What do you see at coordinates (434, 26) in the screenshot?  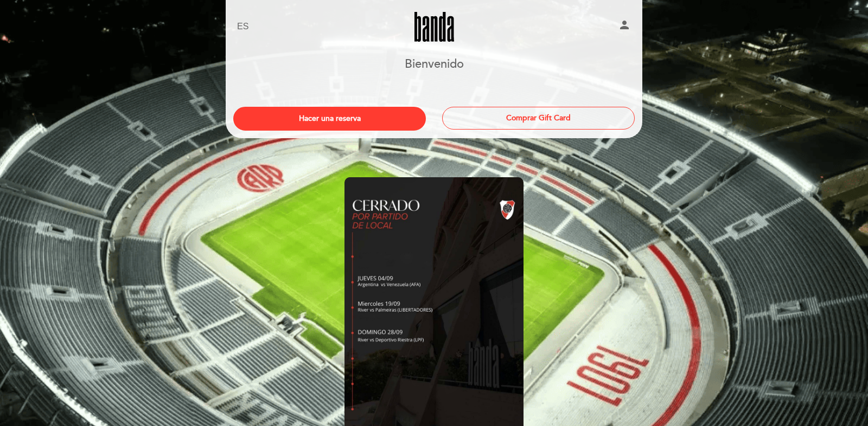 I see `a: Banda` at bounding box center [434, 26].